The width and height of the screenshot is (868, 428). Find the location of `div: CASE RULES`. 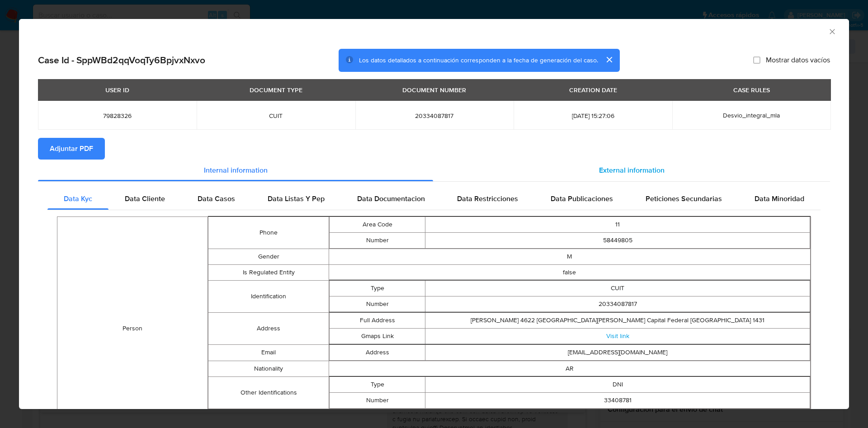

div: CASE RULES is located at coordinates (751, 90).